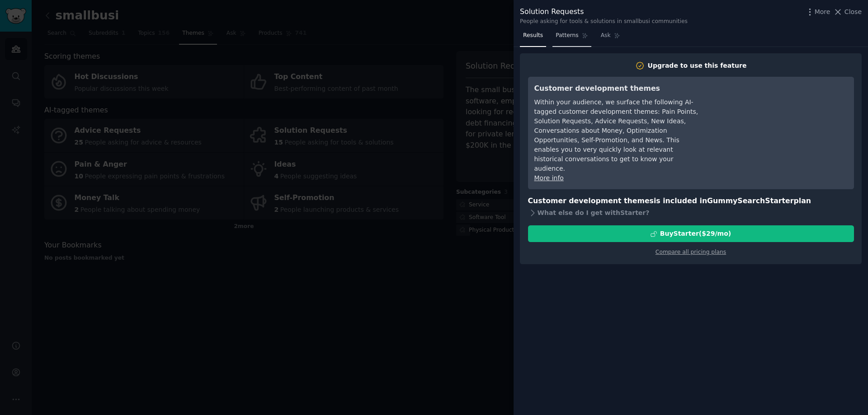 The height and width of the screenshot is (415, 868). What do you see at coordinates (549, 178) in the screenshot?
I see `a: More info` at bounding box center [549, 178].